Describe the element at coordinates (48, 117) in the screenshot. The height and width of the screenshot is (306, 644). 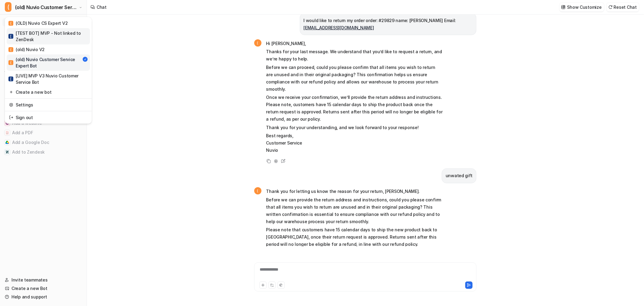
I see `a: Sign out` at that location.